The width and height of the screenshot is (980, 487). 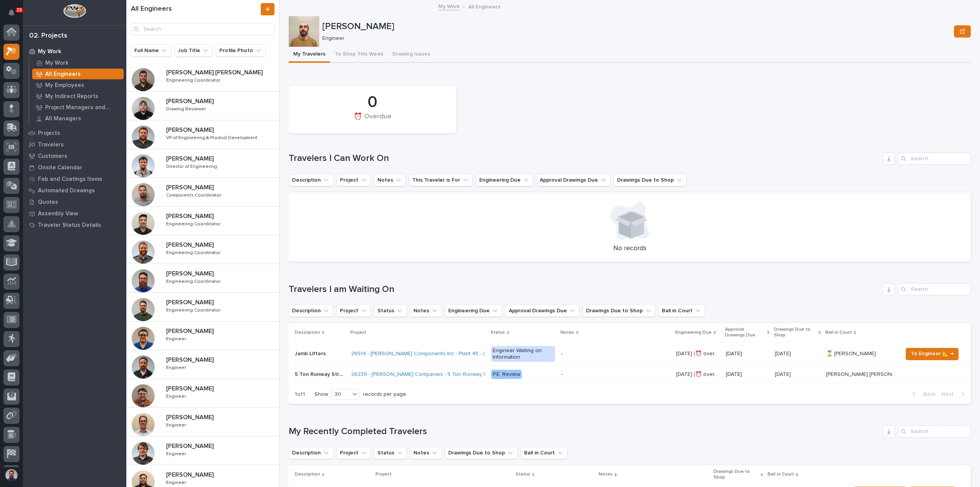 I want to click on a: Automated Drawings, so click(x=75, y=190).